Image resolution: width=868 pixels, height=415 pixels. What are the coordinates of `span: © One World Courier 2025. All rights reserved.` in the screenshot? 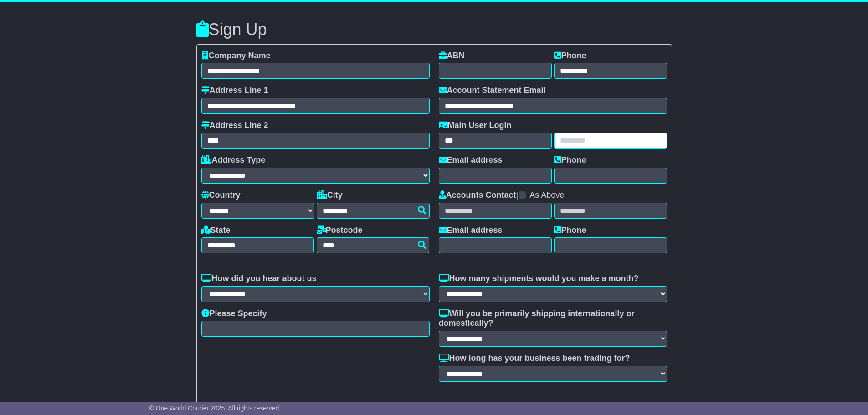 It's located at (215, 408).